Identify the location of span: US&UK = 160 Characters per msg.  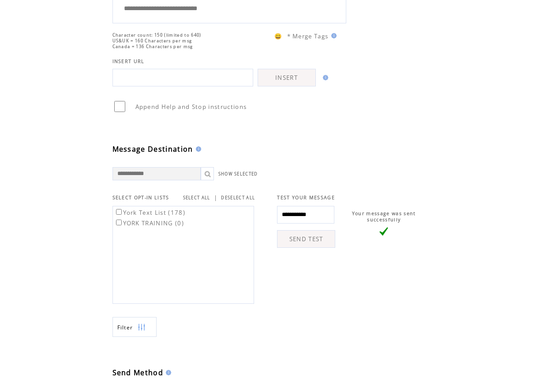
(152, 40).